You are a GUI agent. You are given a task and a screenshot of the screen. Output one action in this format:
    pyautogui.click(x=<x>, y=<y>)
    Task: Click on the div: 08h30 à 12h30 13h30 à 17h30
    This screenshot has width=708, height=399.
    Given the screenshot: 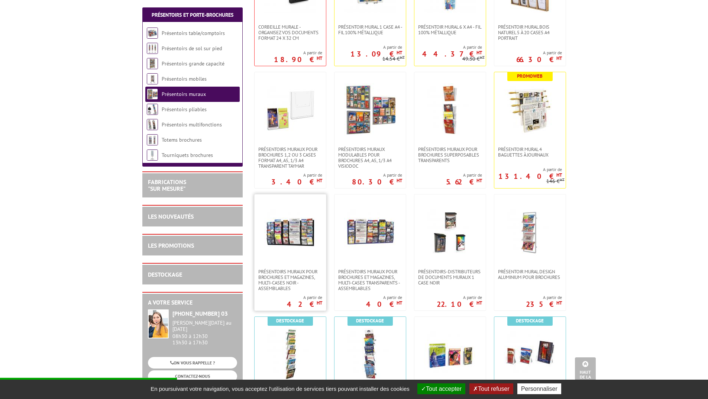 What is the action you would take?
    pyautogui.click(x=205, y=332)
    